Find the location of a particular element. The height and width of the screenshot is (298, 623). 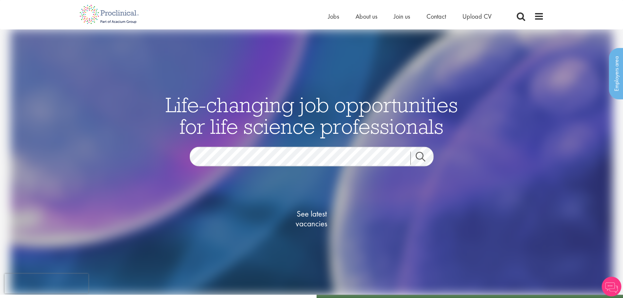

a: Jobs is located at coordinates (333, 16).